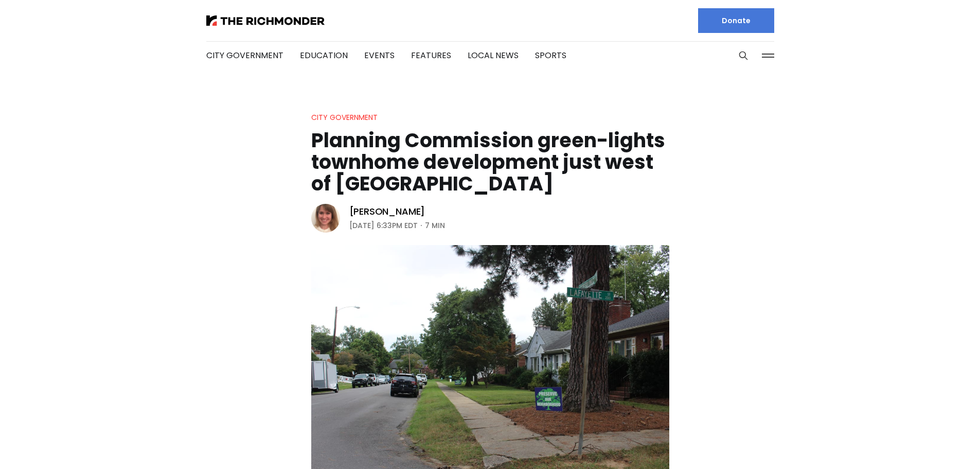  What do you see at coordinates (431, 55) in the screenshot?
I see `a: Features` at bounding box center [431, 55].